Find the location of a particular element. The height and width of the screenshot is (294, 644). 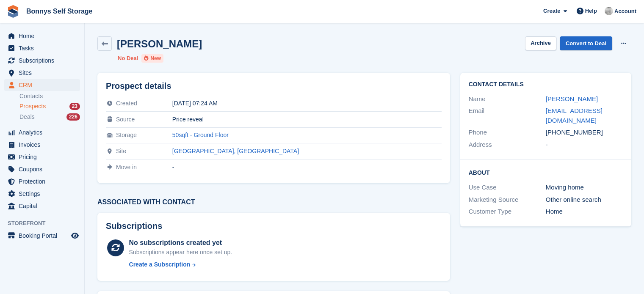

div: 226 is located at coordinates (73, 117).